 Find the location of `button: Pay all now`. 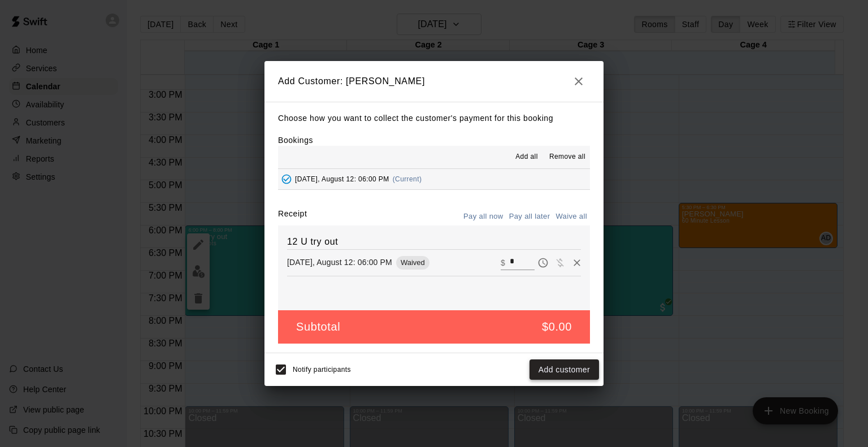

button: Pay all now is located at coordinates (483, 216).